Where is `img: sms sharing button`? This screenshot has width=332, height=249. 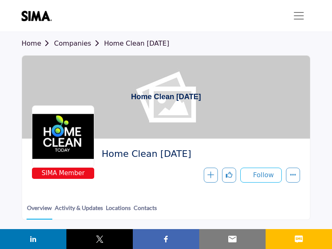
img: sms sharing button is located at coordinates (298, 239).